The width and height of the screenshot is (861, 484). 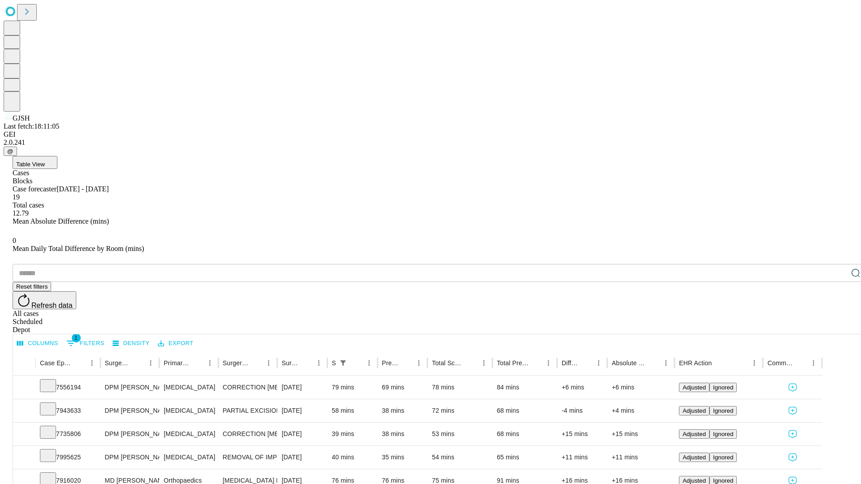 I want to click on span: Total cases, so click(x=28, y=205).